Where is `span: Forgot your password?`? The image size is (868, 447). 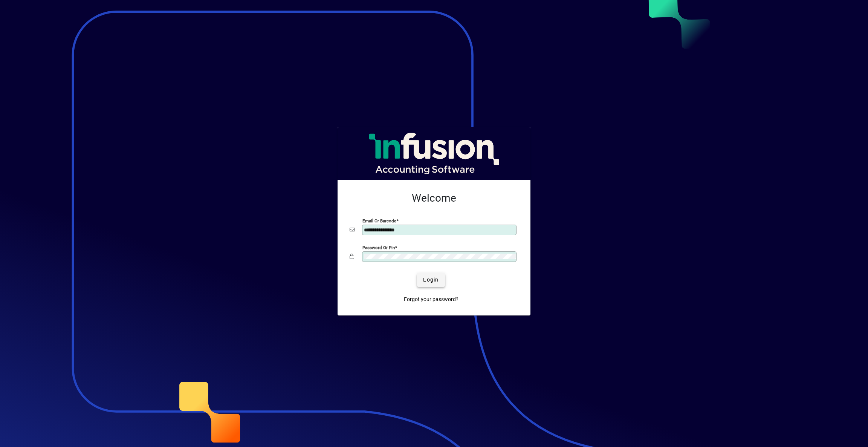 span: Forgot your password? is located at coordinates (431, 299).